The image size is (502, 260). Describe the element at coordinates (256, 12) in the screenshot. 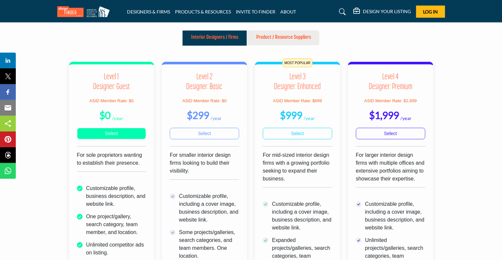

I see `a: INVITE TO FINDER` at that location.